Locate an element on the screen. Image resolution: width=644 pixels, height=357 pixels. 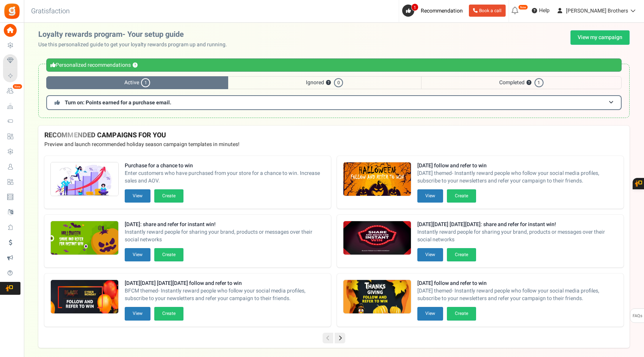
h4: RECOMMENDED CAMPAIGNS FOR YOU is located at coordinates (334, 136).